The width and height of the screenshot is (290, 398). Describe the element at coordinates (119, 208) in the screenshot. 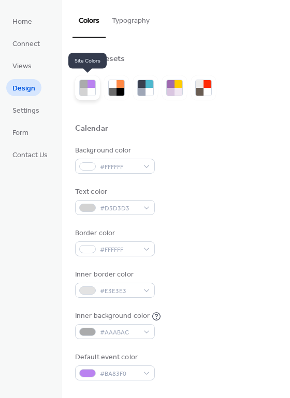

I see `span: #D3D3D3` at that location.